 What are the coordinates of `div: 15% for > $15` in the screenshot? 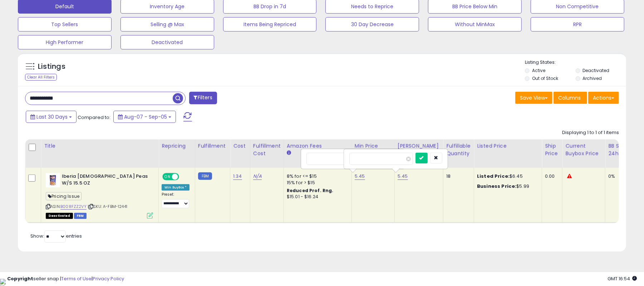 It's located at (316, 183).